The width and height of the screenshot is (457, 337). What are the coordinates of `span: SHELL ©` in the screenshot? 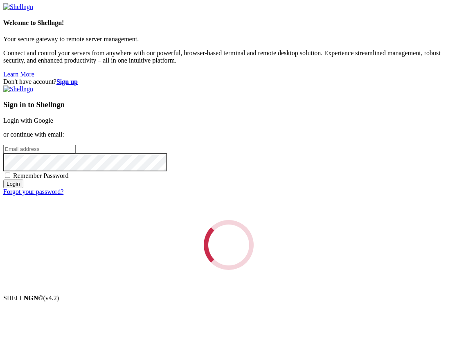 It's located at (31, 298).